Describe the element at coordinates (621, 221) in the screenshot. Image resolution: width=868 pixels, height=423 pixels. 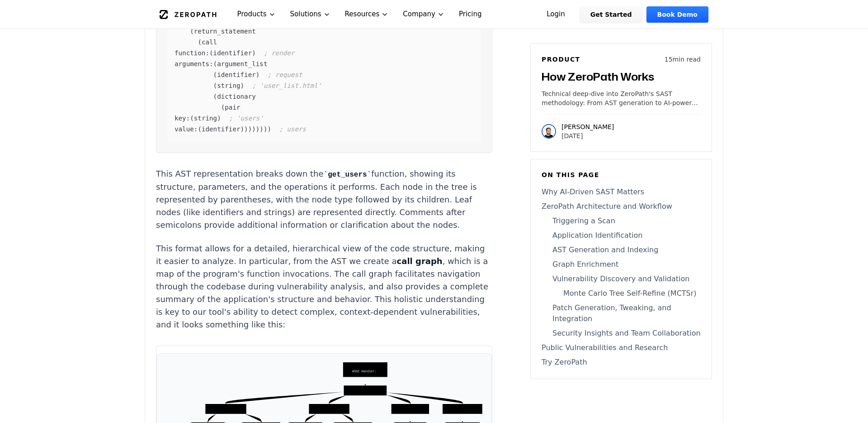
I see `a: Triggering a Scan` at that location.